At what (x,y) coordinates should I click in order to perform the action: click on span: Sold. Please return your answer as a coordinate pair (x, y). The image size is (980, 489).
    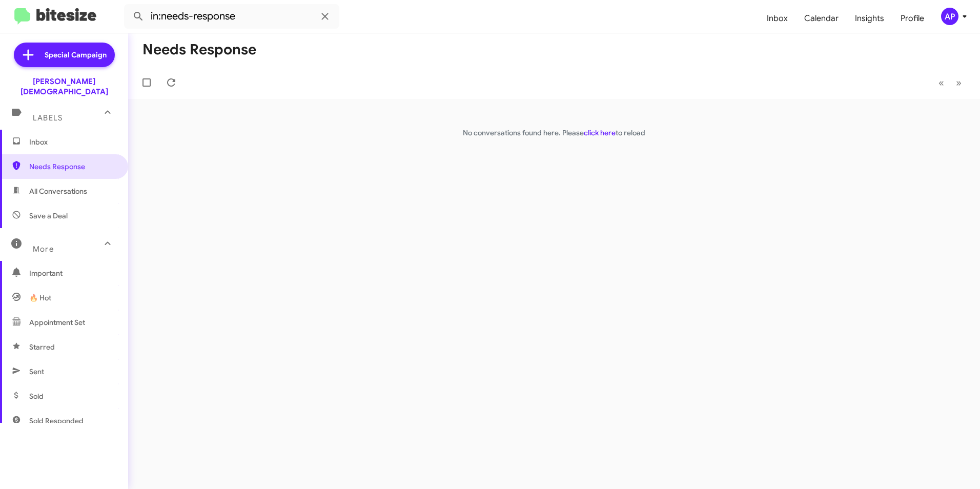
    Looking at the image, I should click on (36, 396).